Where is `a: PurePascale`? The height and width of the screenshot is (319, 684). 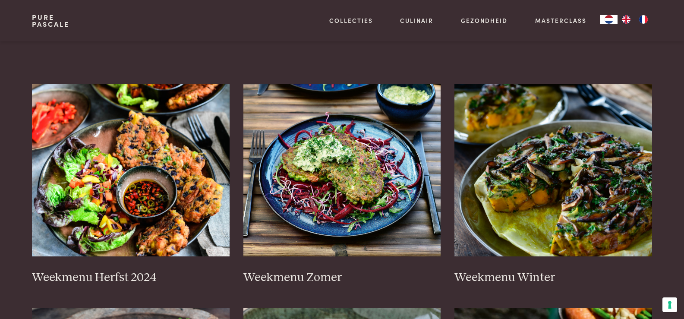
a: PurePascale is located at coordinates (50, 21).